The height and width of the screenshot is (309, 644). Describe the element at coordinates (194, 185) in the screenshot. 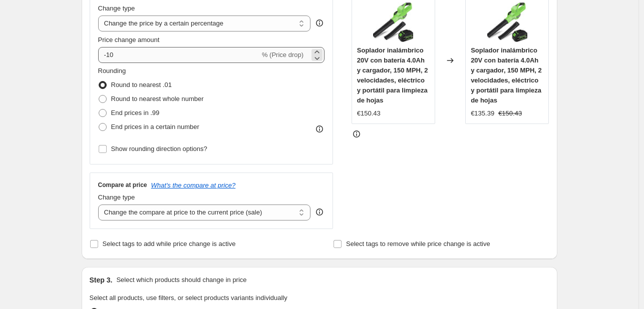

I see `button: What's the compare at price?` at that location.